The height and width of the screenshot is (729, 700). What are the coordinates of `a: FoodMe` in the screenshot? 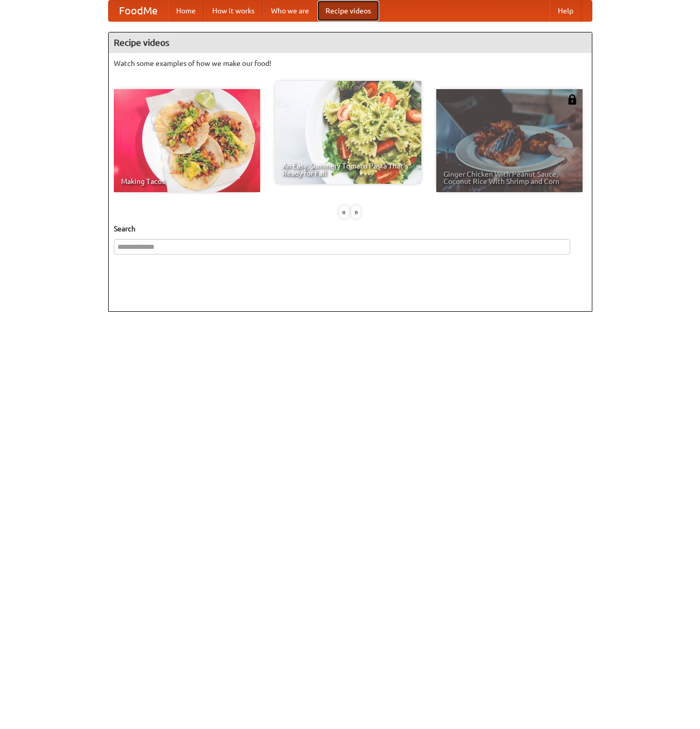 It's located at (138, 10).